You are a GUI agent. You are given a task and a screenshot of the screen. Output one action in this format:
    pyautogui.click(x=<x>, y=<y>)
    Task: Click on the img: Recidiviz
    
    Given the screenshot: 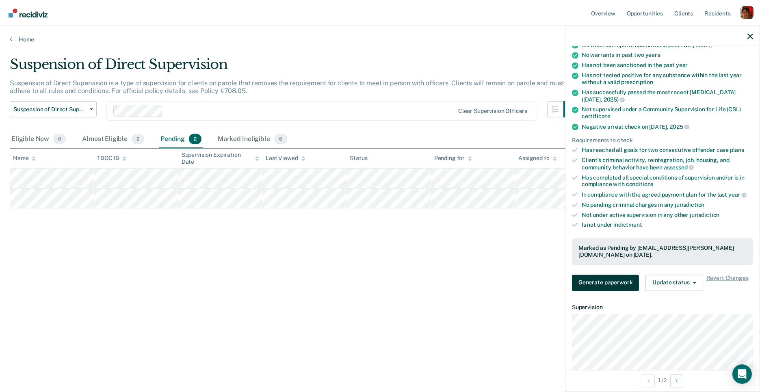 What is the action you would take?
    pyautogui.click(x=28, y=13)
    